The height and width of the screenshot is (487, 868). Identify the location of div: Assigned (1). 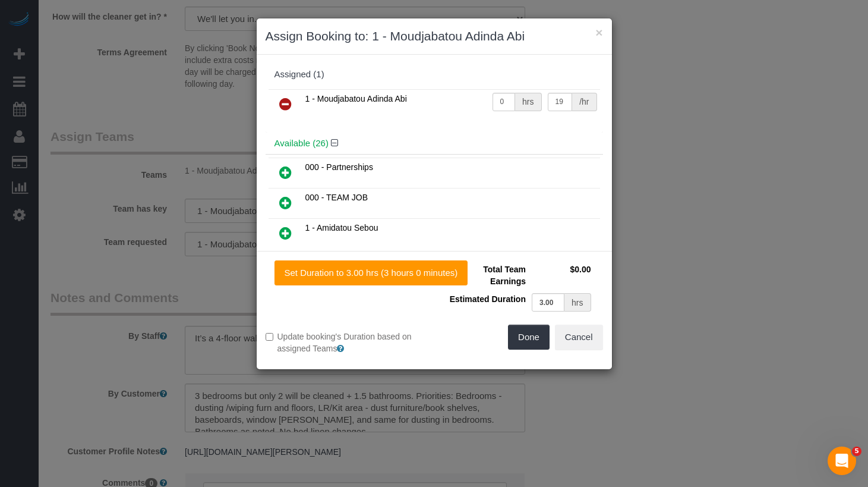
(434, 74).